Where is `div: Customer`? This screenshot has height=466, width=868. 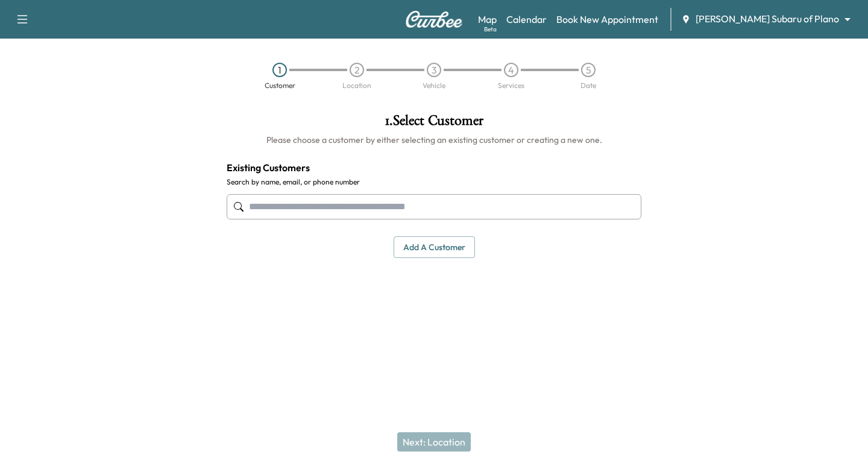 div: Customer is located at coordinates (280, 85).